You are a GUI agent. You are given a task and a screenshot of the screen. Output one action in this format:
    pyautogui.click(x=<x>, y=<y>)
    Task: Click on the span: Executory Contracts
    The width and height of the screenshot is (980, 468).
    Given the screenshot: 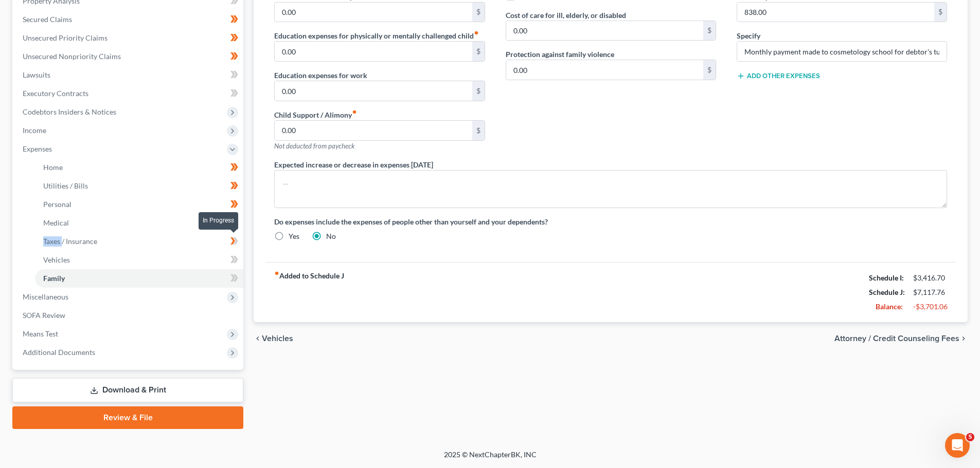 What is the action you would take?
    pyautogui.click(x=56, y=93)
    